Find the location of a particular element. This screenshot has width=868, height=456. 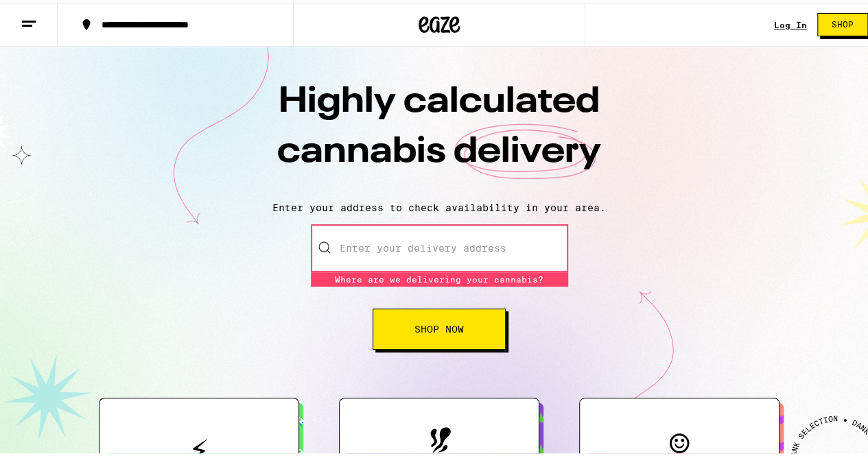

button: Shop Now is located at coordinates (439, 326).